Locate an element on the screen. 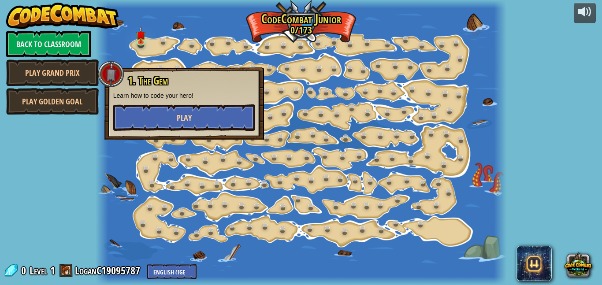  a: Play Grand Prix is located at coordinates (52, 73).